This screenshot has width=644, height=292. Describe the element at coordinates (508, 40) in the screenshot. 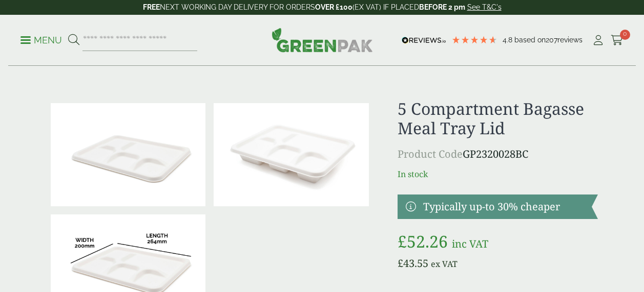

I see `span: 4.8` at that location.